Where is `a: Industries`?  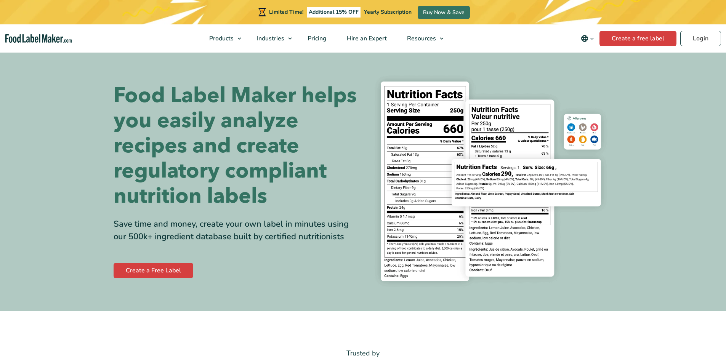
a: Industries is located at coordinates (272, 39).